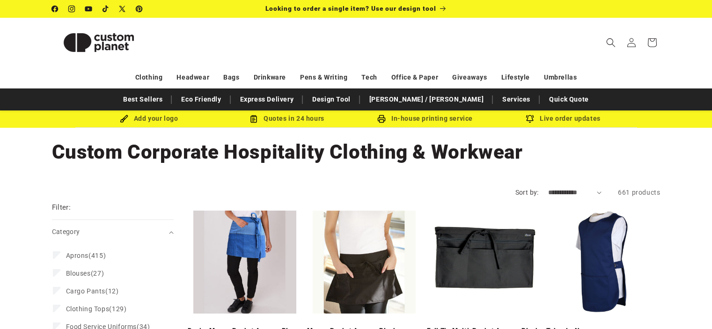 The height and width of the screenshot is (329, 712). What do you see at coordinates (568, 99) in the screenshot?
I see `a: Quick Quote` at bounding box center [568, 99].